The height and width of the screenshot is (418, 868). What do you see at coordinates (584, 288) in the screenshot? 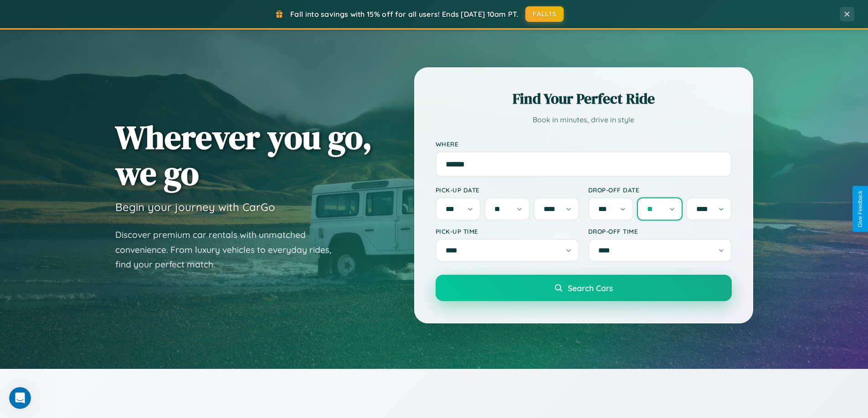
I see `button: Search Cars` at bounding box center [584, 288].